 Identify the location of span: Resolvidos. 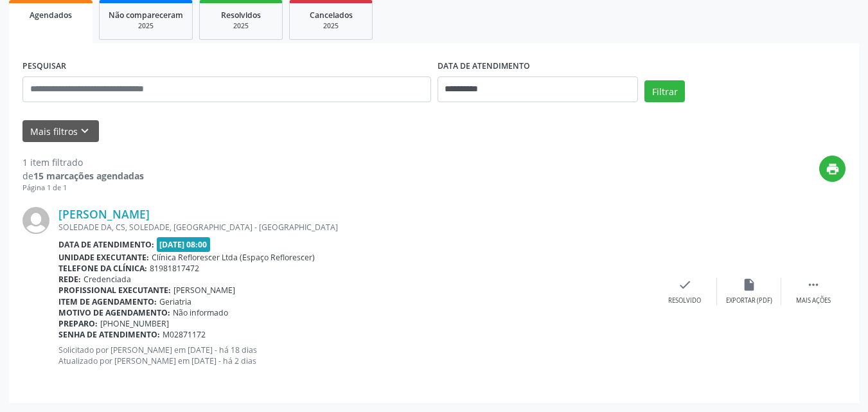
(241, 15).